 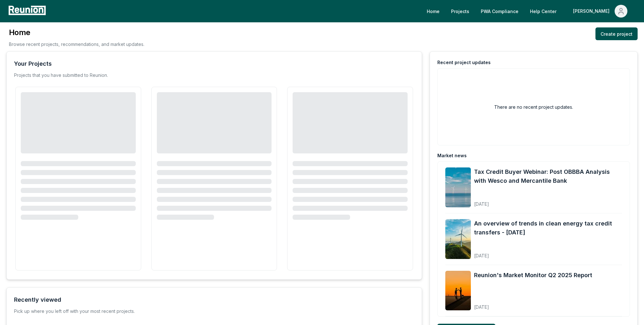 What do you see at coordinates (500, 11) in the screenshot?
I see `a: PWA Compliance` at bounding box center [500, 11].